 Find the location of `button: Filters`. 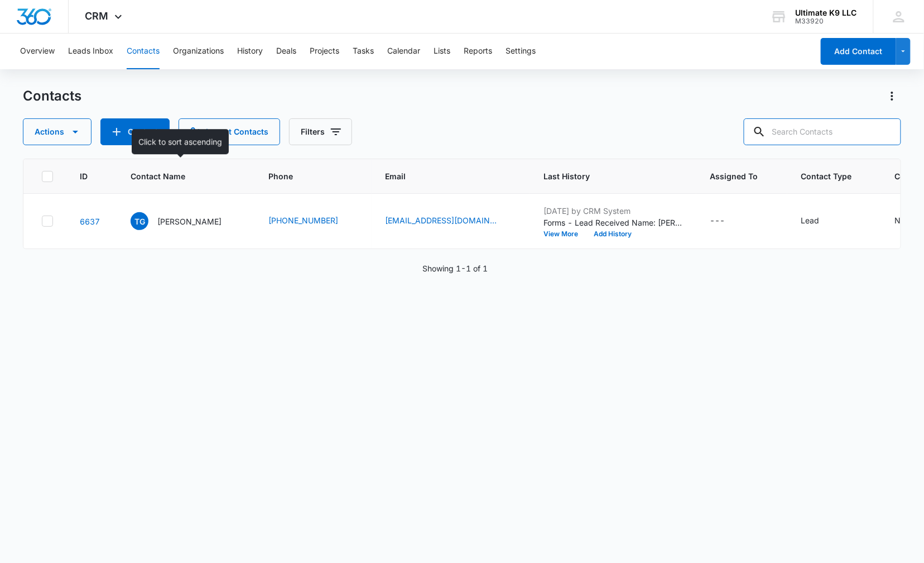

button: Filters is located at coordinates (320, 132).